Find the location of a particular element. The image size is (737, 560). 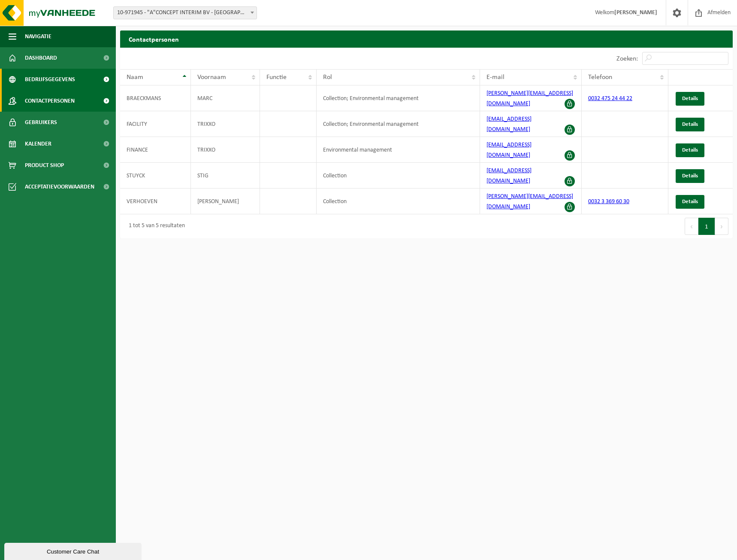

div: Customer Care Chat is located at coordinates (68, 10).